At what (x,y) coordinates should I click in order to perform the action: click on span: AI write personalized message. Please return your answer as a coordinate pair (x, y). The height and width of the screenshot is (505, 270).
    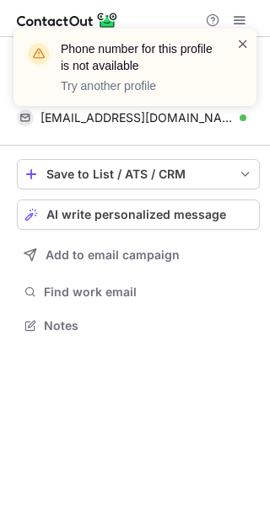
    Looking at the image, I should click on (136, 215).